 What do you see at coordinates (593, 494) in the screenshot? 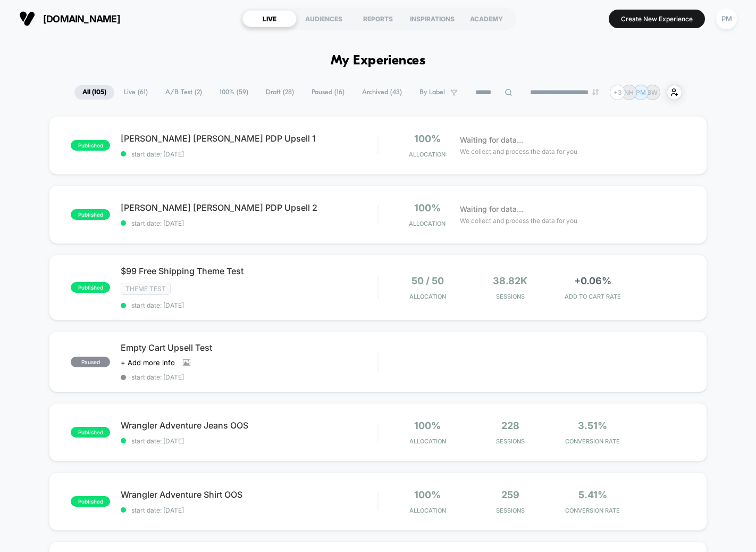
I see `span: 5.41%` at bounding box center [593, 494].